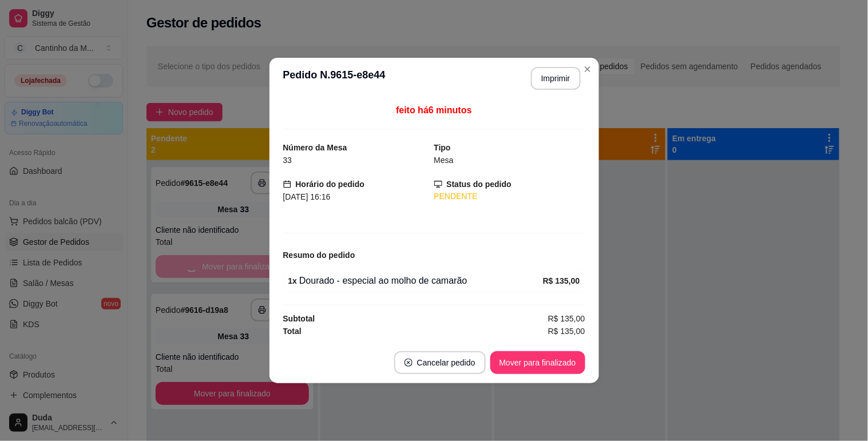 Image resolution: width=868 pixels, height=441 pixels. Describe the element at coordinates (561, 281) in the screenshot. I see `strong: R$ 135,00` at that location.